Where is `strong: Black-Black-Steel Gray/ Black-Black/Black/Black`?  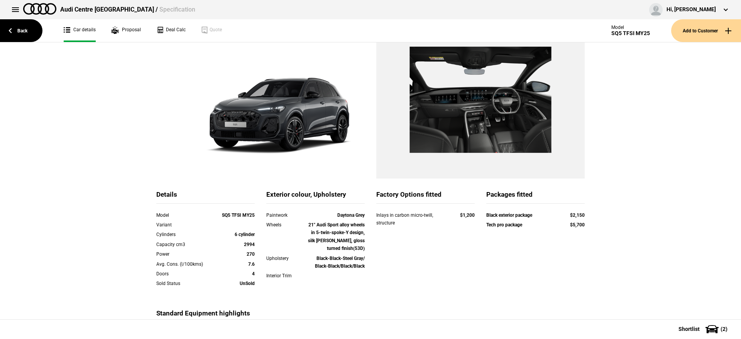 strong: Black-Black-Steel Gray/ Black-Black/Black/Black is located at coordinates (340, 263).